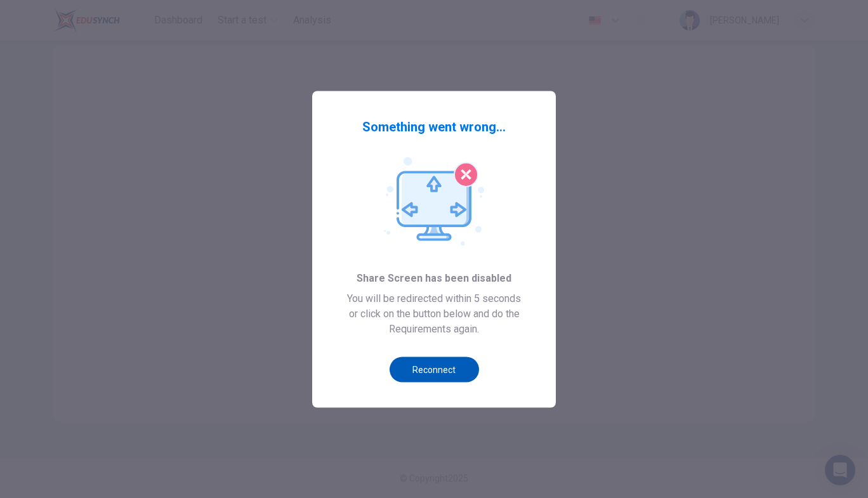  I want to click on button: Reconnect, so click(434, 370).